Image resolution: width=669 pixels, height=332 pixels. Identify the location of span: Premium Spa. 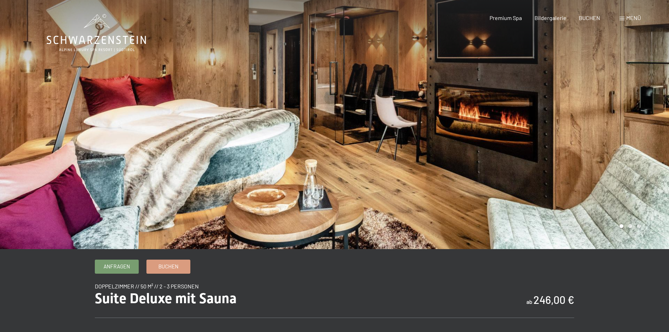
(506, 18).